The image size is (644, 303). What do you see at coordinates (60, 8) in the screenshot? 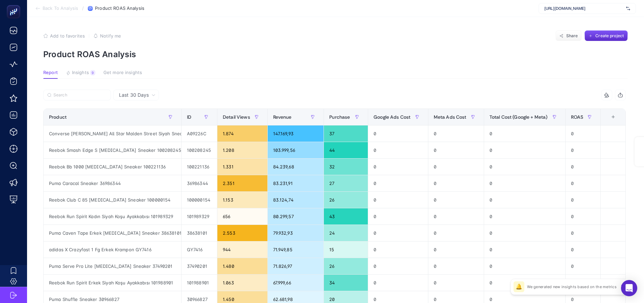
I see `span: Back To Analysis` at bounding box center [60, 8].